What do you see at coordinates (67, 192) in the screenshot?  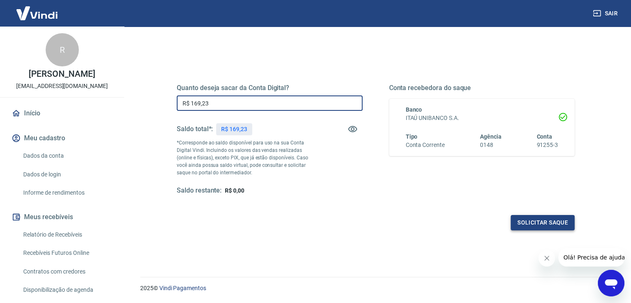 I see `a: Informe de rendimentos` at bounding box center [67, 192].